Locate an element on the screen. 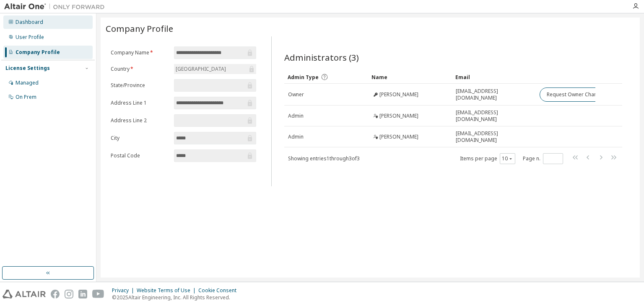 This screenshot has height=306, width=644. label: City is located at coordinates (140, 138).